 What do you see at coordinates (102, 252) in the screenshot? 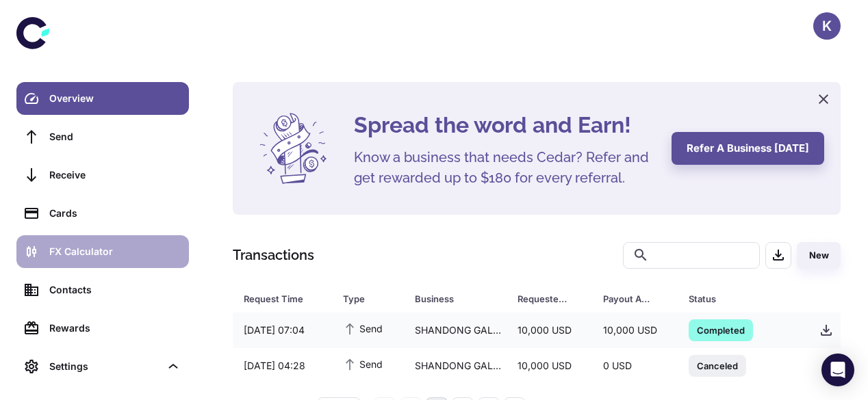
I see `a: FX Calculator` at bounding box center [102, 252].